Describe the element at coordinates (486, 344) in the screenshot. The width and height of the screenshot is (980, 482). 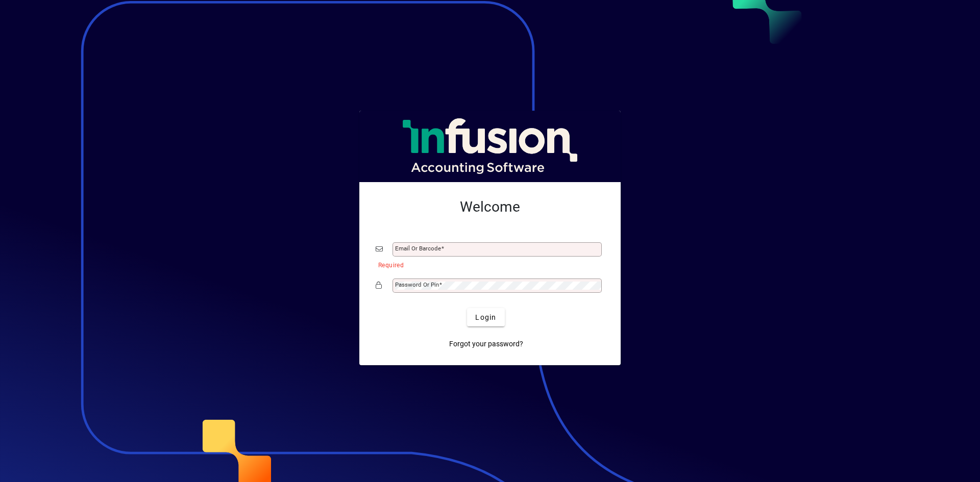
I see `span: Forgot your password?` at that location.